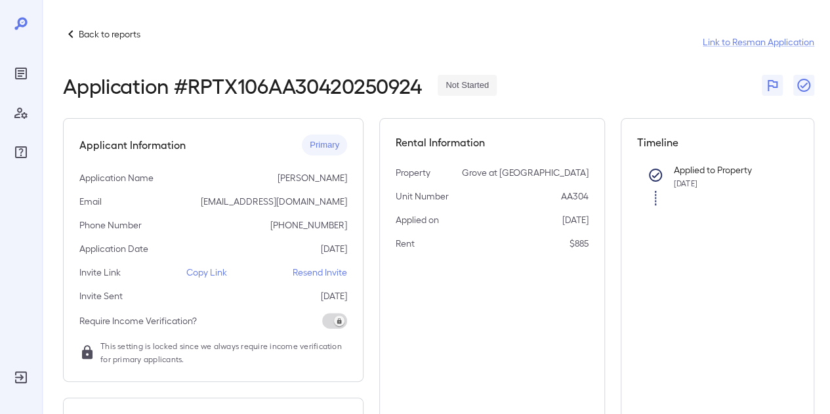 This screenshot has width=830, height=414. I want to click on p: Application Date, so click(113, 249).